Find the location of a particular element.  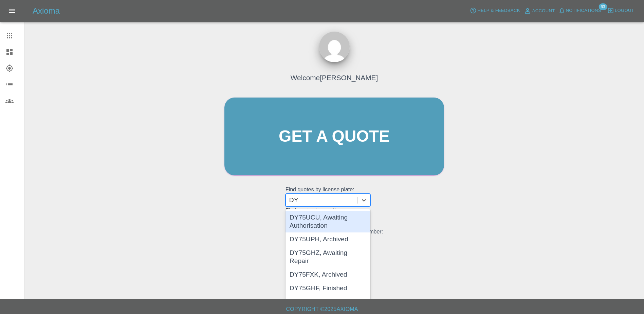

button: Logout is located at coordinates (621, 11).